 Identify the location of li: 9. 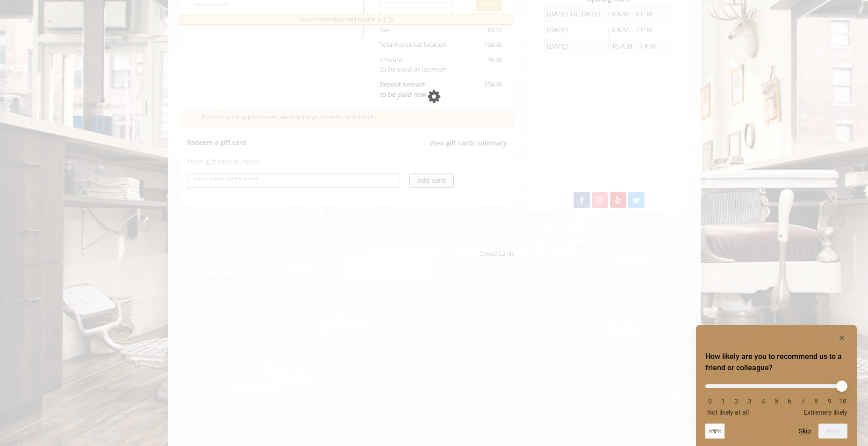
(829, 401).